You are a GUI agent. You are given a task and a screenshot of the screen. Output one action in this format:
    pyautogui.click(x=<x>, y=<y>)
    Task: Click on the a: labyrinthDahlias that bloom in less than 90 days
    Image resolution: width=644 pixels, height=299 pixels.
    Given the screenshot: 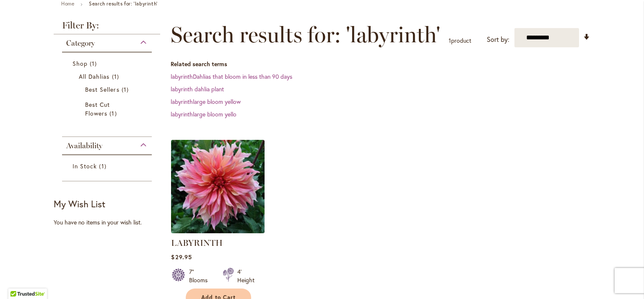 What is the action you would take?
    pyautogui.click(x=231, y=76)
    